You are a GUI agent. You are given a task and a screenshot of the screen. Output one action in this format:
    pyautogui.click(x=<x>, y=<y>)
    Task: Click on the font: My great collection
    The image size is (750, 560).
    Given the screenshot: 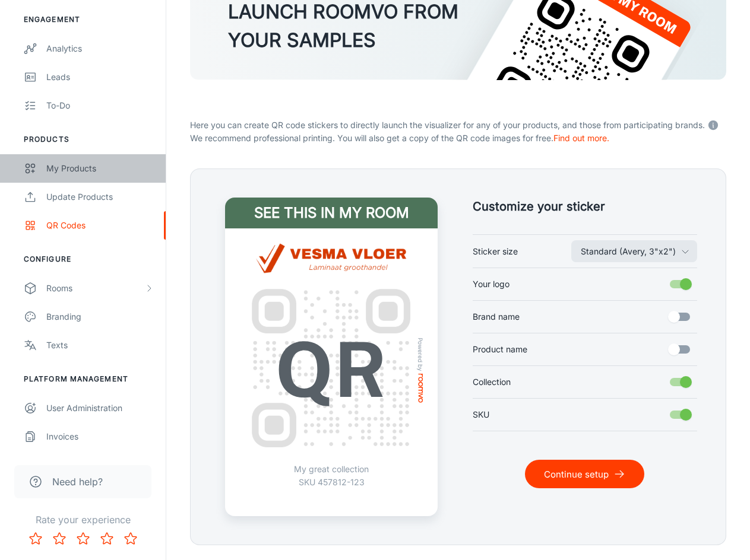 What is the action you would take?
    pyautogui.click(x=331, y=469)
    